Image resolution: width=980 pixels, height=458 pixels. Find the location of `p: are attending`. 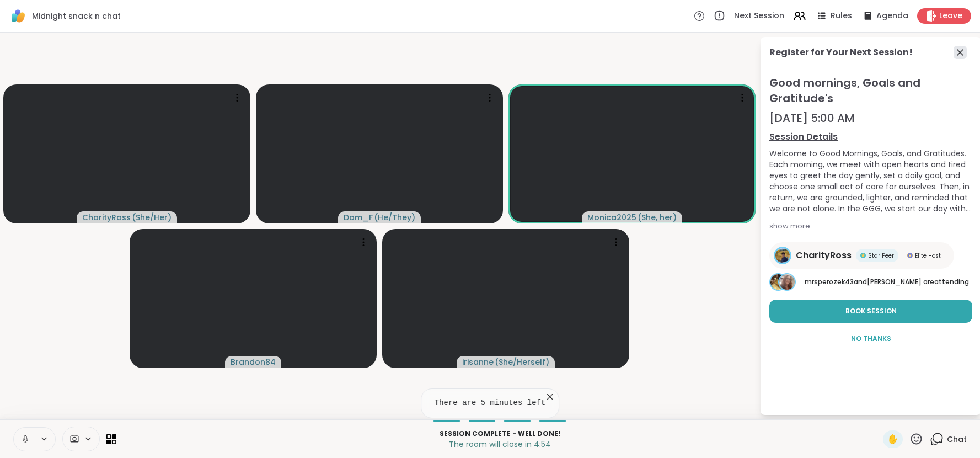

p: are attending is located at coordinates (888, 282).